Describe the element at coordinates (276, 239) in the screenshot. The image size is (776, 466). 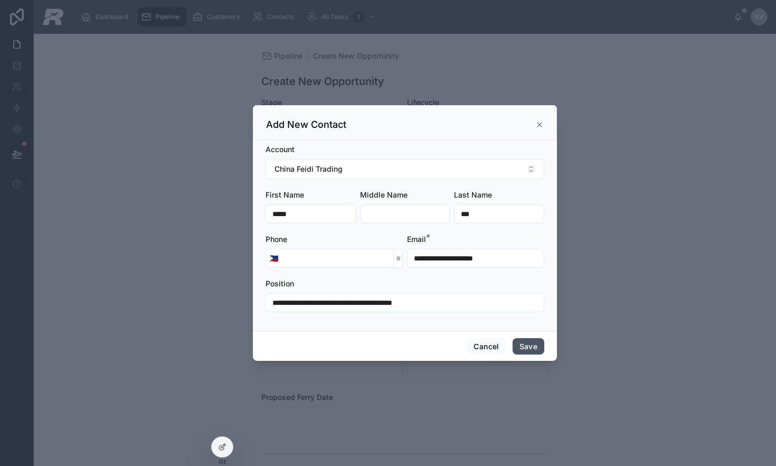
I see `span: Phone` at that location.